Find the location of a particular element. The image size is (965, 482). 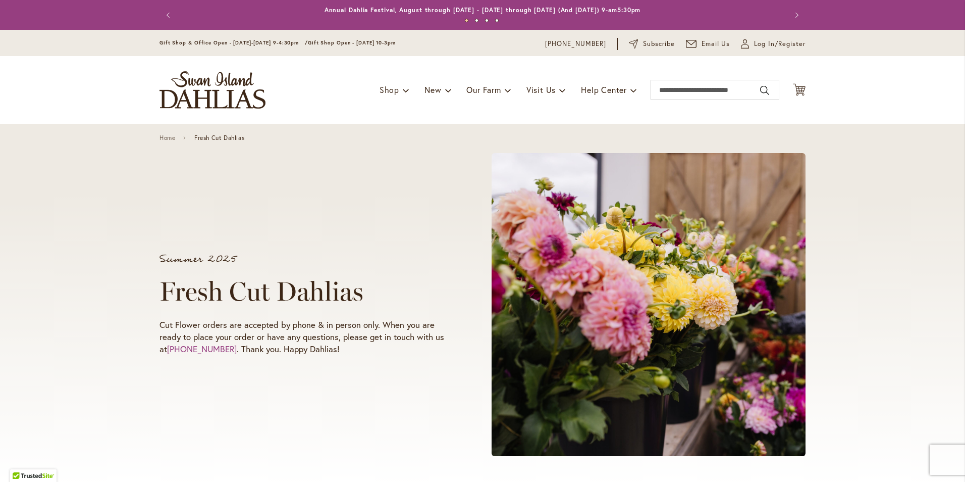

a: Subscribe is located at coordinates (652, 44).